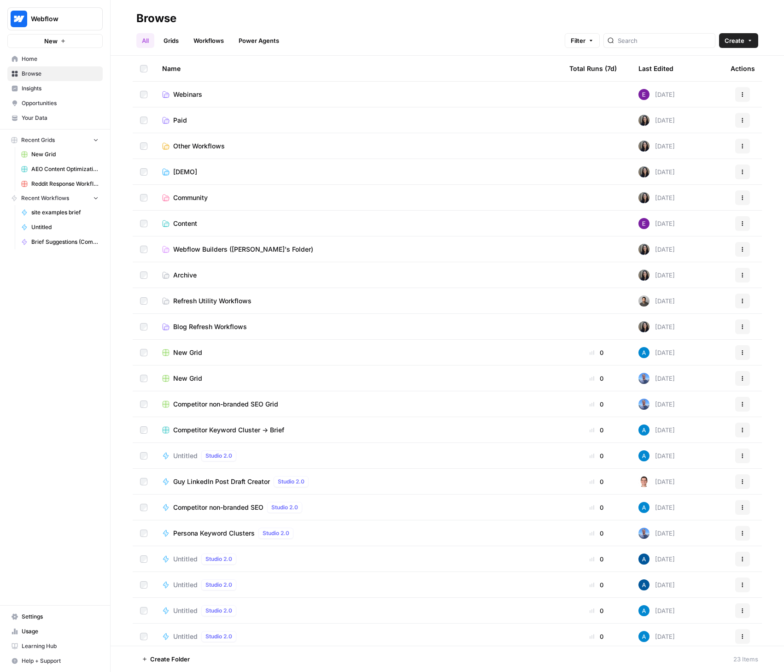 The height and width of the screenshot is (672, 784). What do you see at coordinates (166, 659) in the screenshot?
I see `button: Create Folder` at bounding box center [166, 659].